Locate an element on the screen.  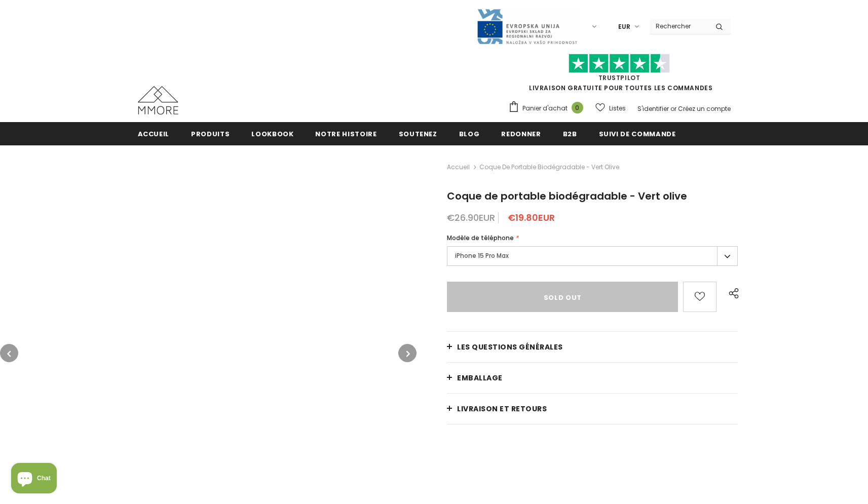
a: Redonner is located at coordinates (521, 134).